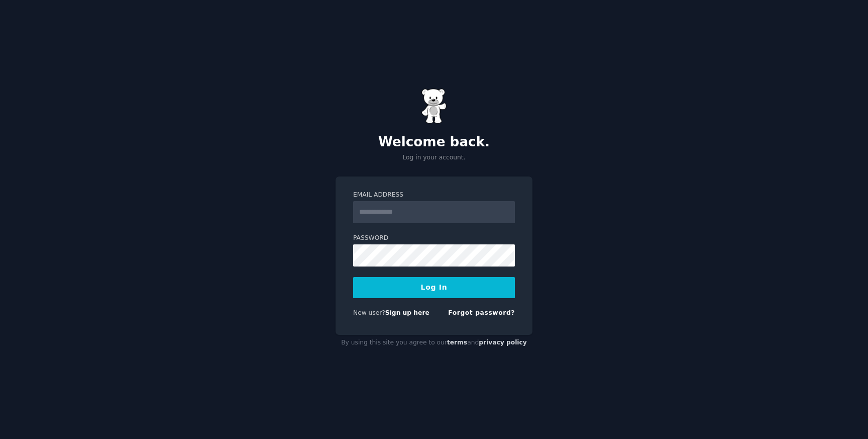  I want to click on p: Log in your account., so click(434, 158).